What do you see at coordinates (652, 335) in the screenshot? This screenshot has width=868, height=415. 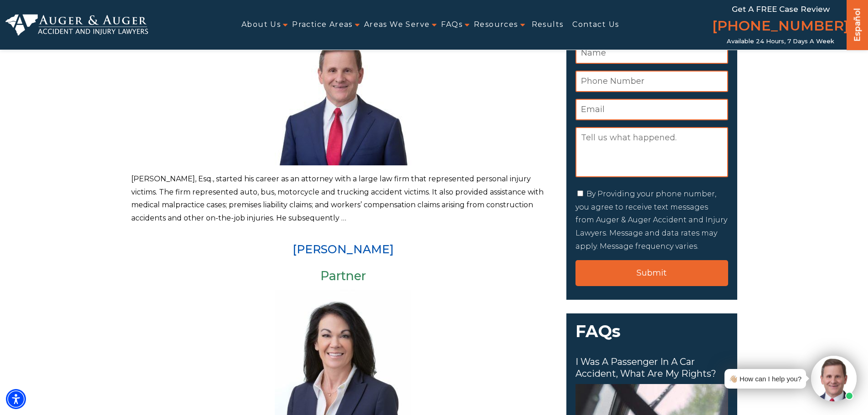 I see `h3: FAQs` at bounding box center [652, 335].